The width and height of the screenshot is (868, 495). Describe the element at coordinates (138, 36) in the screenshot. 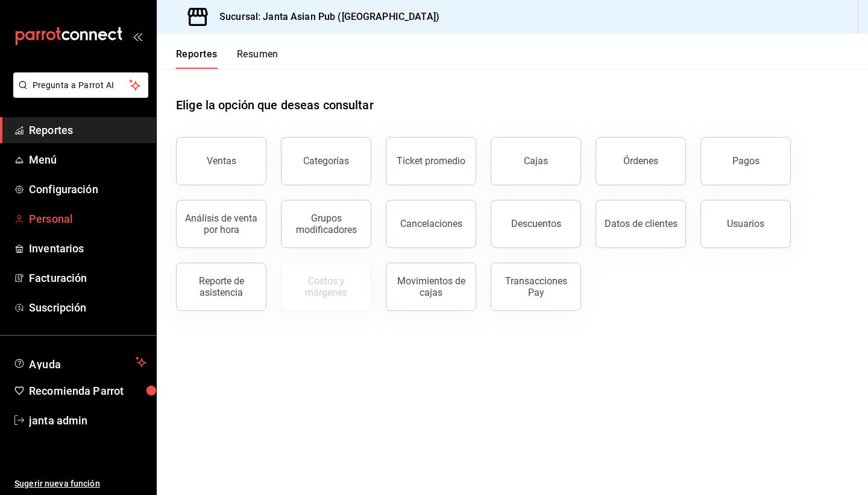

I see `button: open_drawer_menu` at that location.